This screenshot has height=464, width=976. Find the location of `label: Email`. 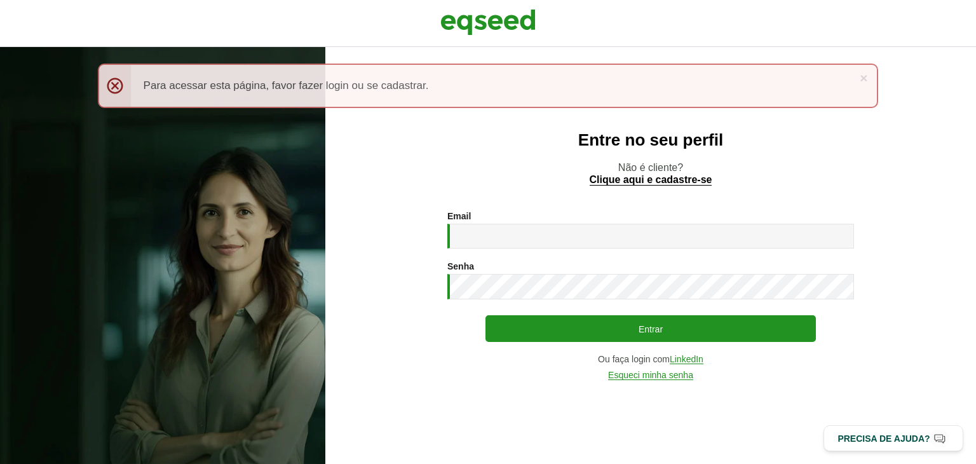

label: Email is located at coordinates (459, 216).